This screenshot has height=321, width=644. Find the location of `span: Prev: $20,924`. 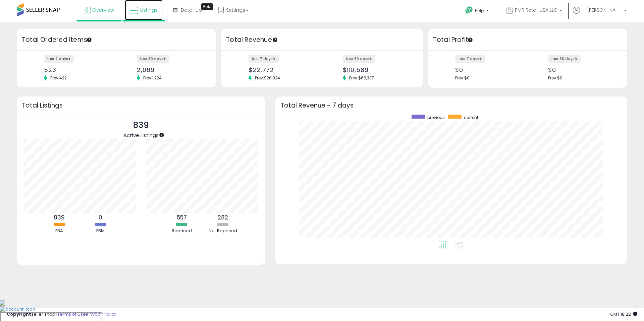

span: Prev: $20,924 is located at coordinates (267, 78).